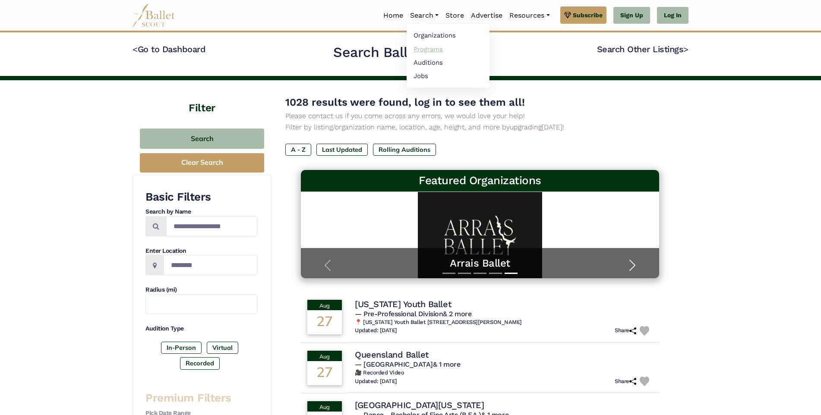  Describe the element at coordinates (202, 163) in the screenshot. I see `button: Clear Search` at that location.